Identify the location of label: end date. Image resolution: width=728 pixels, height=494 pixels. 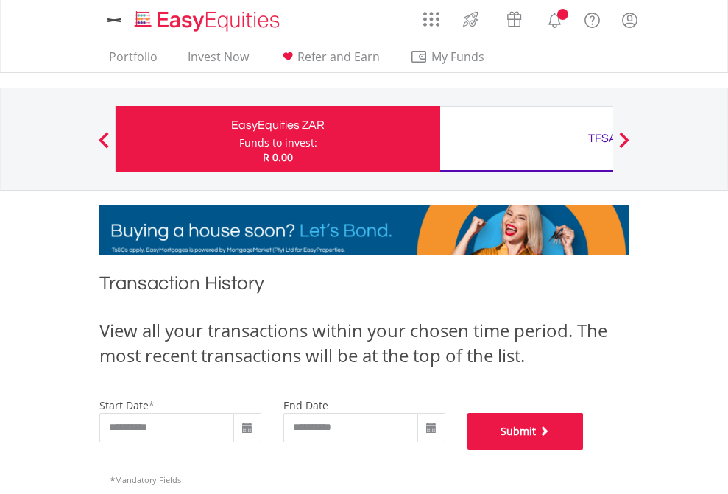
(306, 405).